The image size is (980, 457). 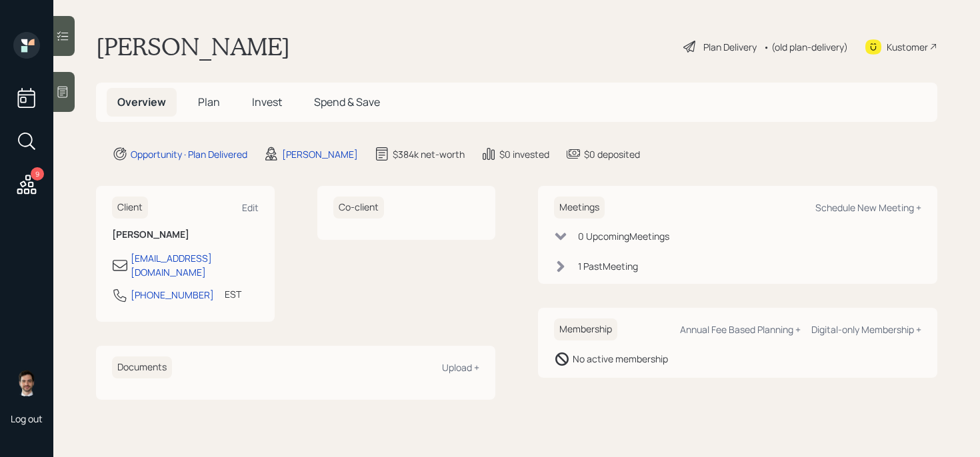 I want to click on div: Log out, so click(x=27, y=419).